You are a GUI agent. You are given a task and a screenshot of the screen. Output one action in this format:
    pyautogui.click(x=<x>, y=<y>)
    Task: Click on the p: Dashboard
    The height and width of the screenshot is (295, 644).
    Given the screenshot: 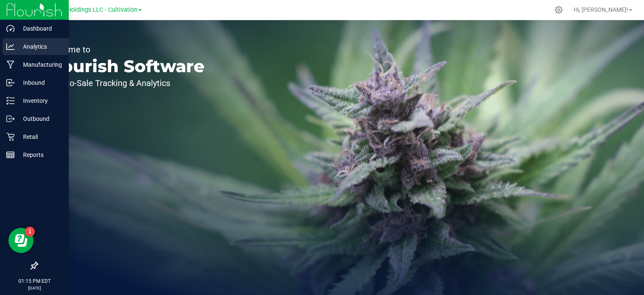 What is the action you would take?
    pyautogui.click(x=40, y=28)
    